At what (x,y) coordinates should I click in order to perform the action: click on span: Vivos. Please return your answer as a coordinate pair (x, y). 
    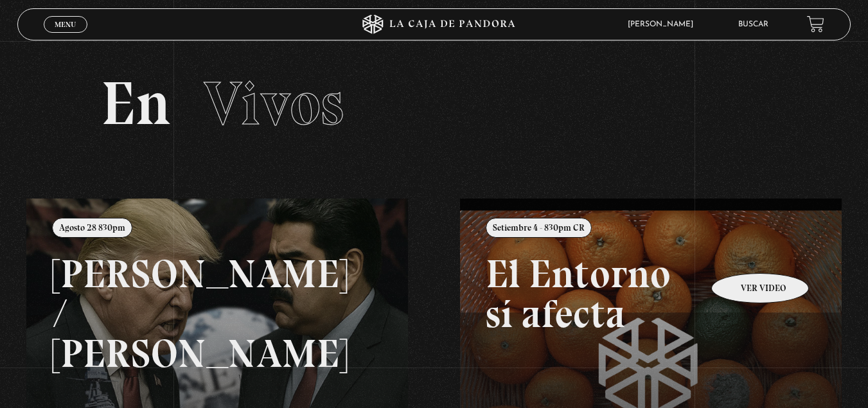
    Looking at the image, I should click on (274, 103).